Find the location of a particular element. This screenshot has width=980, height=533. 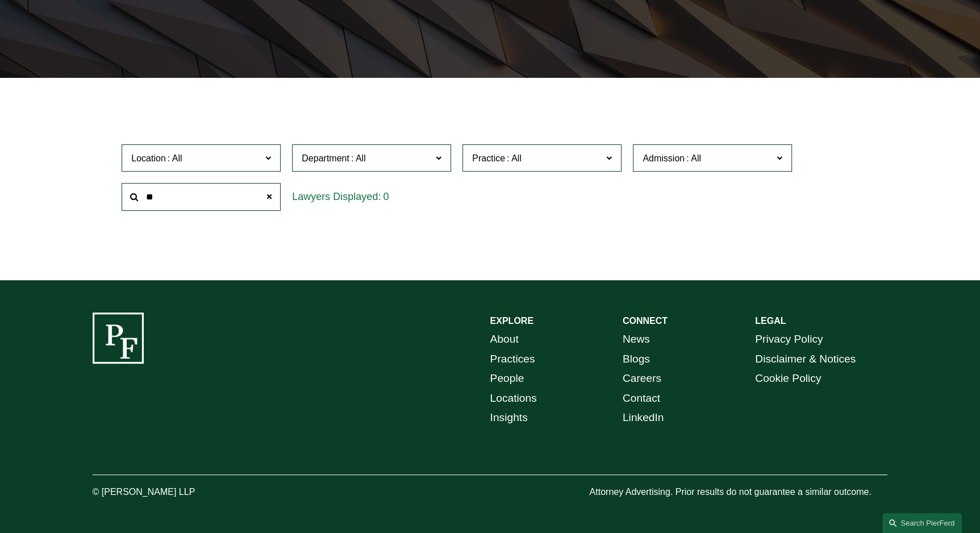

span: Location is located at coordinates (148, 158).